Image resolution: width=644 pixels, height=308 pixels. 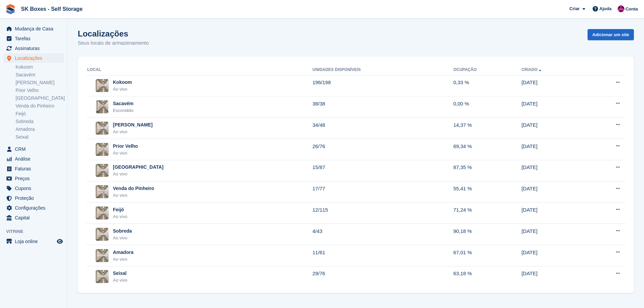 I want to click on a: Sacavém, so click(x=40, y=75).